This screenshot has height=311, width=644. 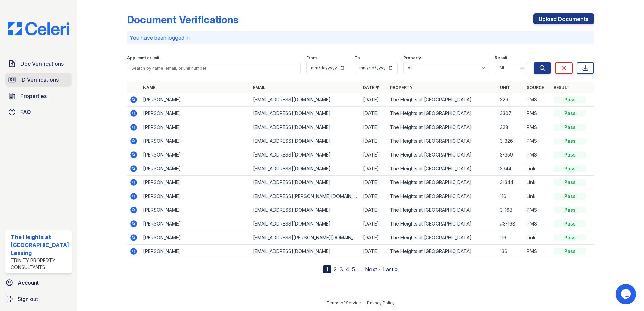 I want to click on label: Applicant or unit, so click(x=143, y=58).